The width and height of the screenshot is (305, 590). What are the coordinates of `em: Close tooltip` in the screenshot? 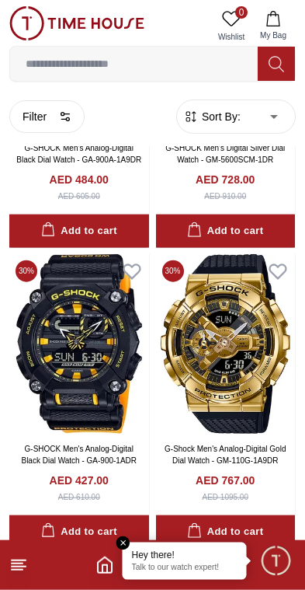 It's located at (124, 543).